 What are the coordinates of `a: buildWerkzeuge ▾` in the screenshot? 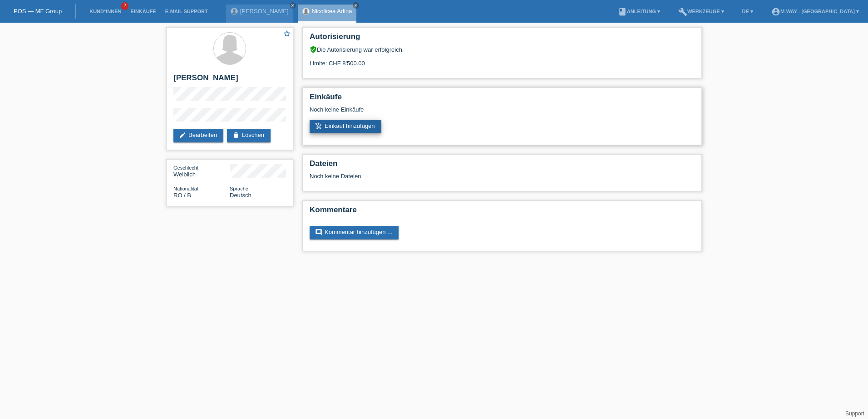 It's located at (701, 12).